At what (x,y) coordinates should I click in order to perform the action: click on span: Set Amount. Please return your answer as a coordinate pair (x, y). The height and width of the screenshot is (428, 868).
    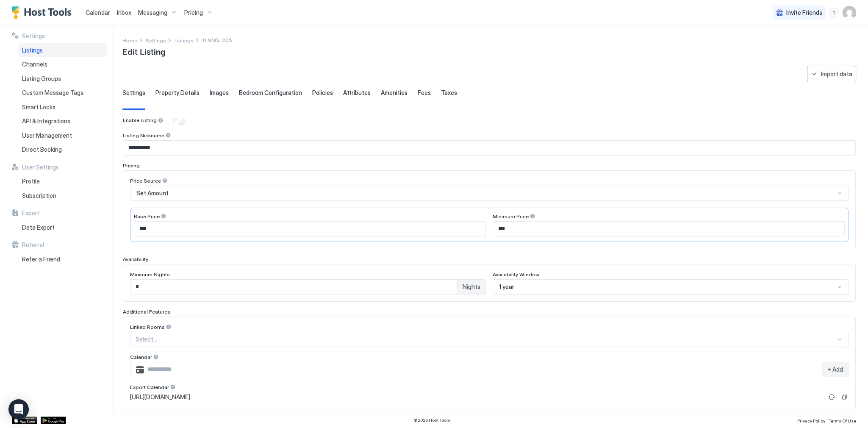
    Looking at the image, I should click on (153, 193).